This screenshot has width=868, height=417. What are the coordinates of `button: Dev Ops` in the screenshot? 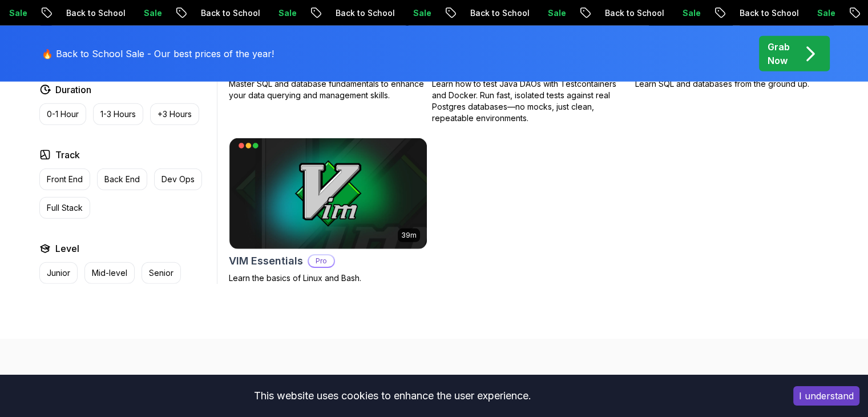 It's located at (178, 180).